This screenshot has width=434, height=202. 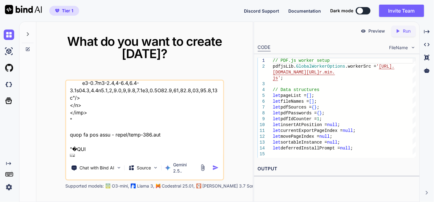 I want to click on div: 1, so click(x=261, y=61).